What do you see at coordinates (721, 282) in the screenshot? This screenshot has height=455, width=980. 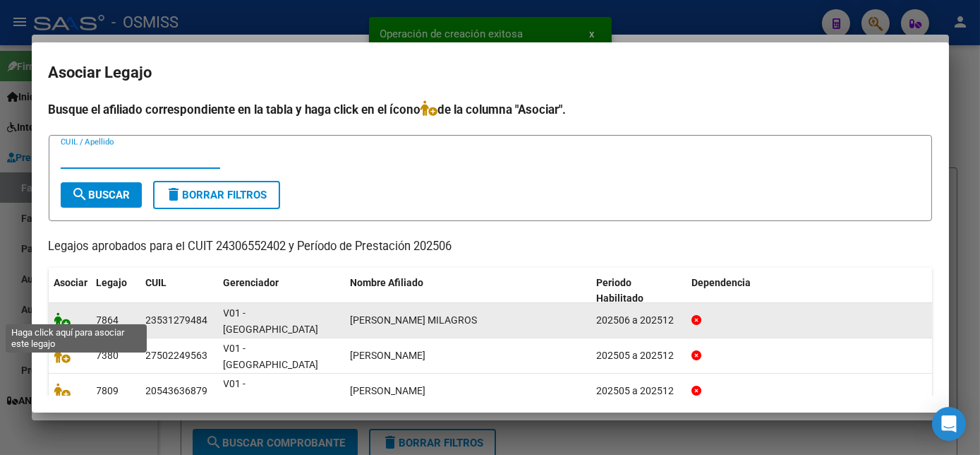 I see `span: Dependencia` at bounding box center [721, 282].